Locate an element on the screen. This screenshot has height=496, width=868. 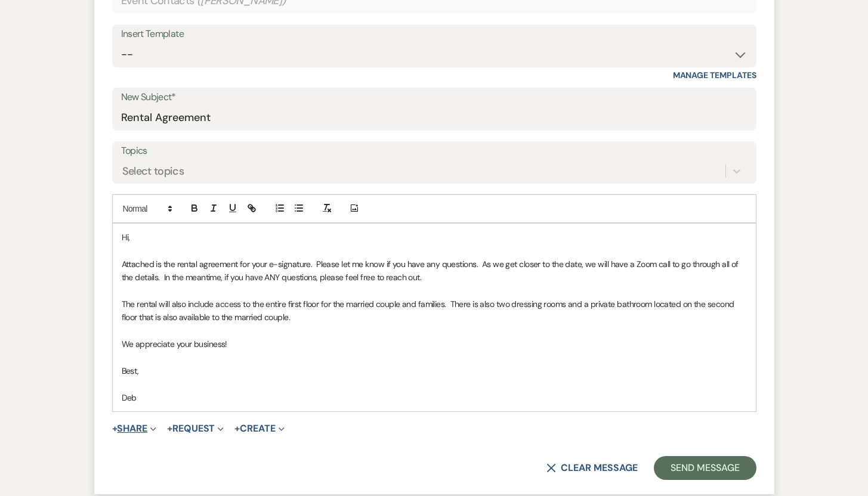
p: Deb is located at coordinates (434, 398).